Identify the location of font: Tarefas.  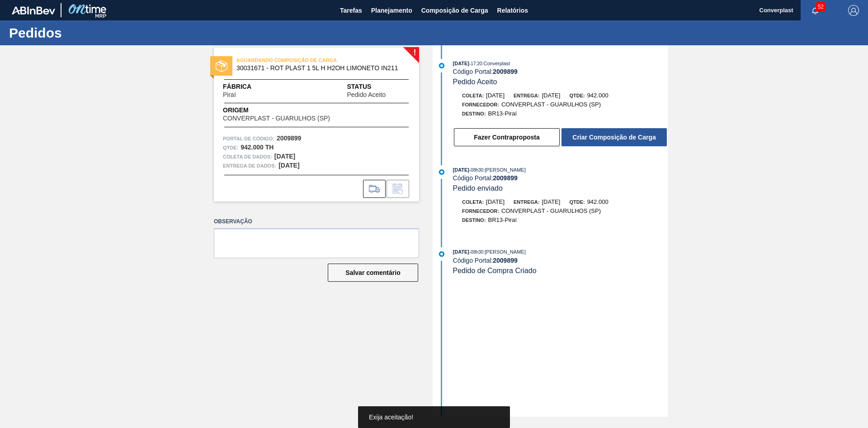
(351, 11).